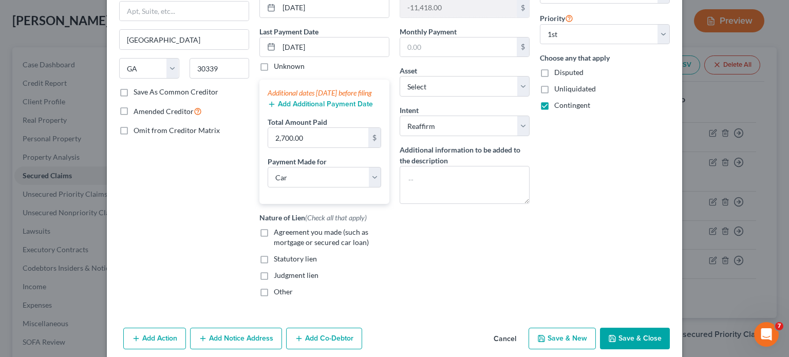  Describe the element at coordinates (297, 122) in the screenshot. I see `label: Total Amount Paid` at that location.